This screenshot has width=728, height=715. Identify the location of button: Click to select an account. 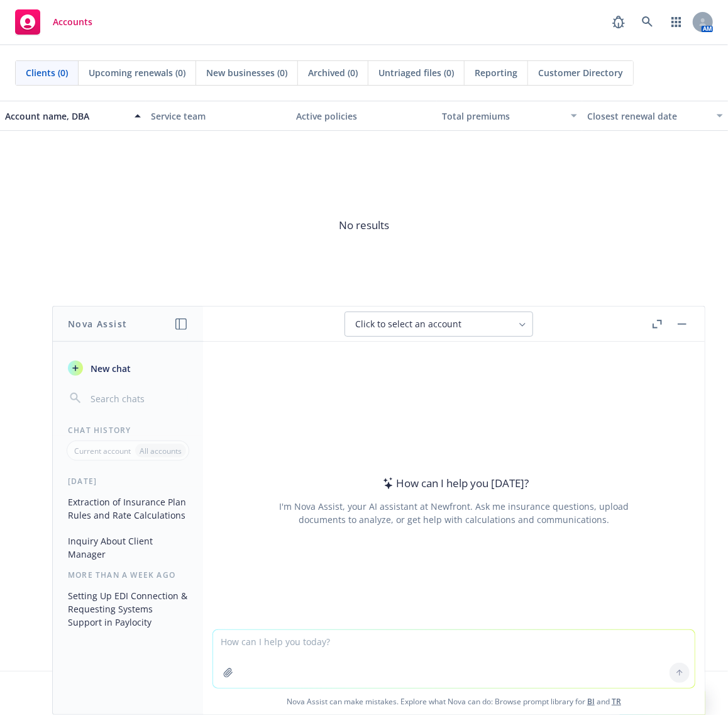
(439, 324).